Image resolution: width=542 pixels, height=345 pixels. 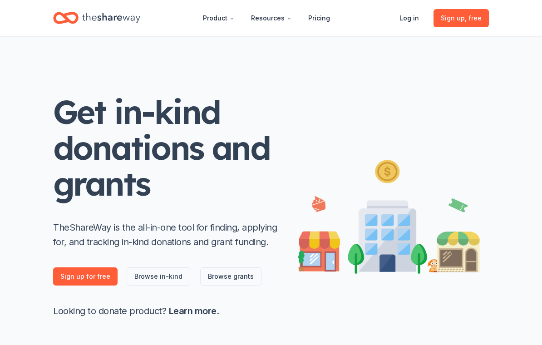 What do you see at coordinates (473, 18) in the screenshot?
I see `span: , free` at bounding box center [473, 18].